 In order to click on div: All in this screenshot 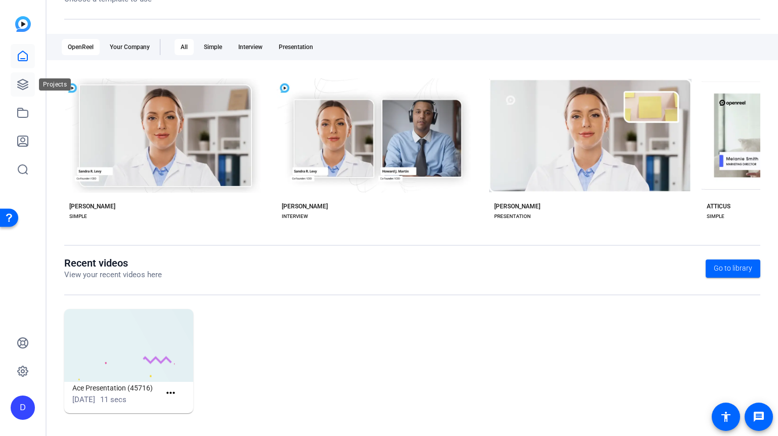, I will do `click(184, 47)`.